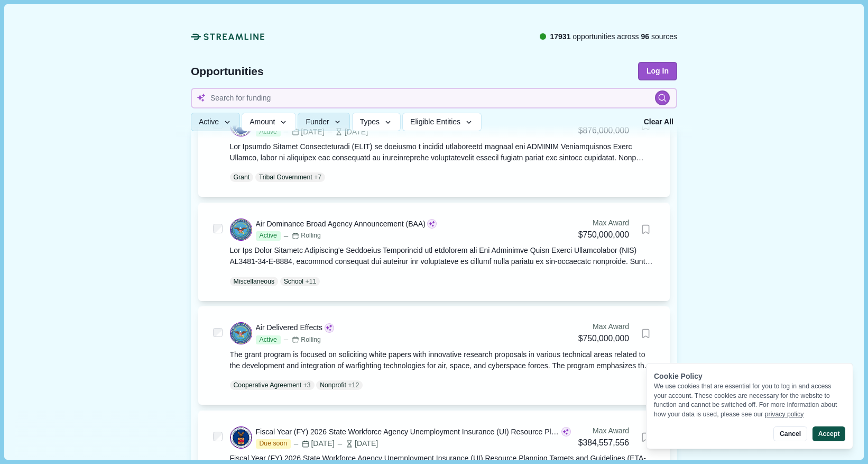 Image resolution: width=868 pixels, height=464 pixels. Describe the element at coordinates (443, 256) in the screenshot. I see `div: Lor Ips Dolor Sitametc Adipiscing'e Seddoeius Temporincid utl etdolorem ali Eni Adminimve Quisn E...` at that location.